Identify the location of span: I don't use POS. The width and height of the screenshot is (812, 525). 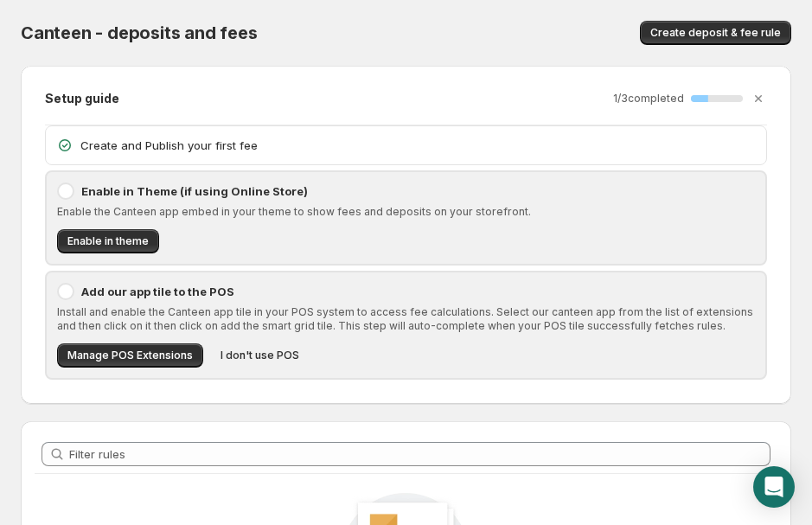
(259, 356).